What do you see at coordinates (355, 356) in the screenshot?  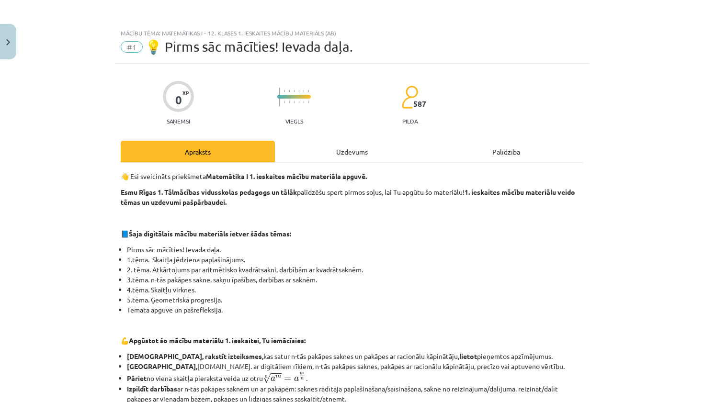 I see `li: kas satur n-tās pakāpes saknes un pakāpes ar racionālu kāpinātāju, pieņemtos apzīmējumus.` at bounding box center [355, 356].